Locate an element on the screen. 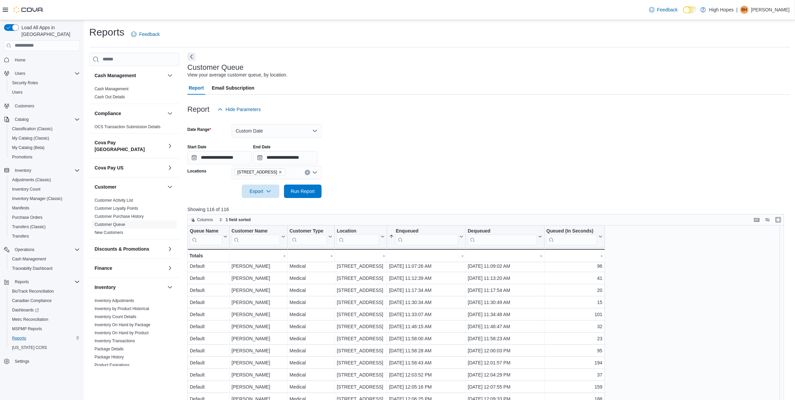  button: 1 field sorted is located at coordinates (235, 220).